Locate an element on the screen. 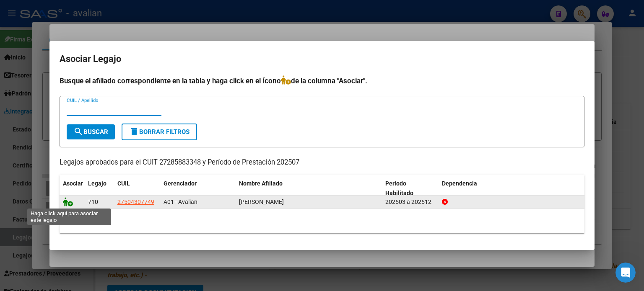 The image size is (644, 291). span: Asociar is located at coordinates (73, 183).